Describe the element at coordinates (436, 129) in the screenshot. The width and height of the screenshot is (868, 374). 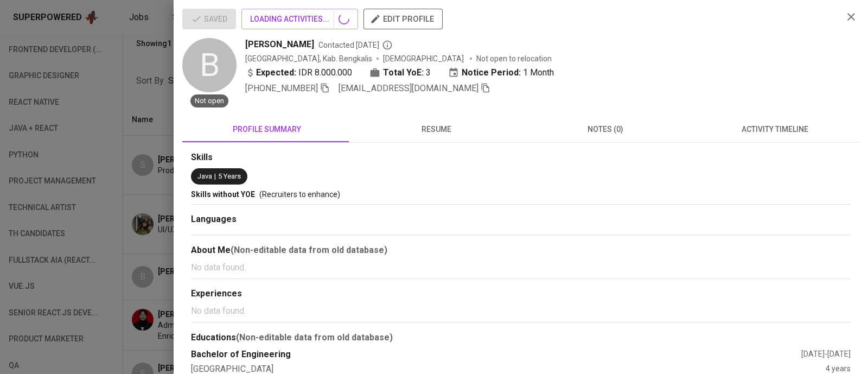
I see `span: resume` at that location.